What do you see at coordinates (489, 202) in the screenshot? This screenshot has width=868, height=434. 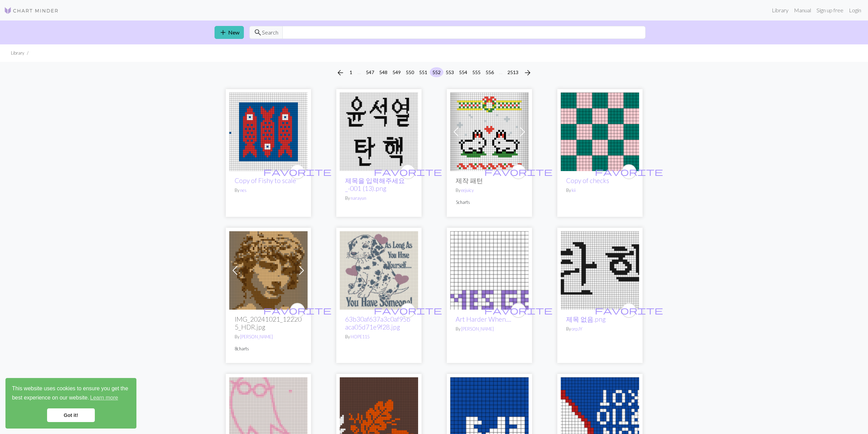 I see `p: 5 charts` at bounding box center [489, 202].